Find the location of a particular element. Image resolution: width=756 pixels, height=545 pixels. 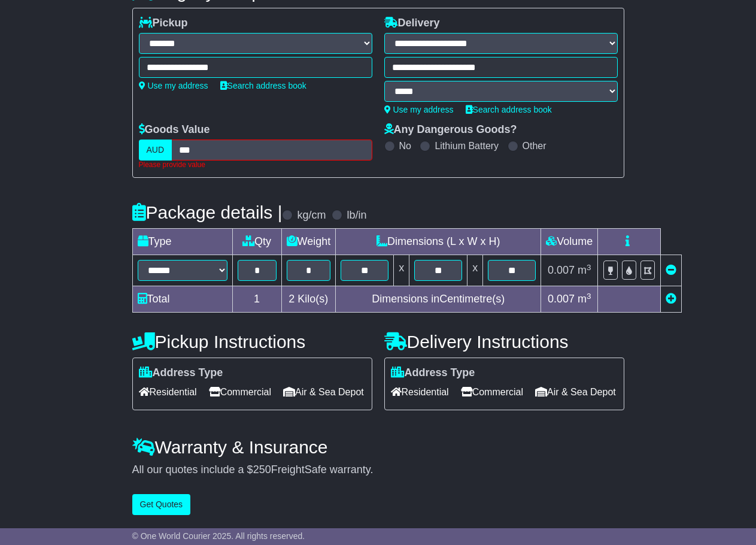

h4: Delivery Instructions is located at coordinates (503, 341).